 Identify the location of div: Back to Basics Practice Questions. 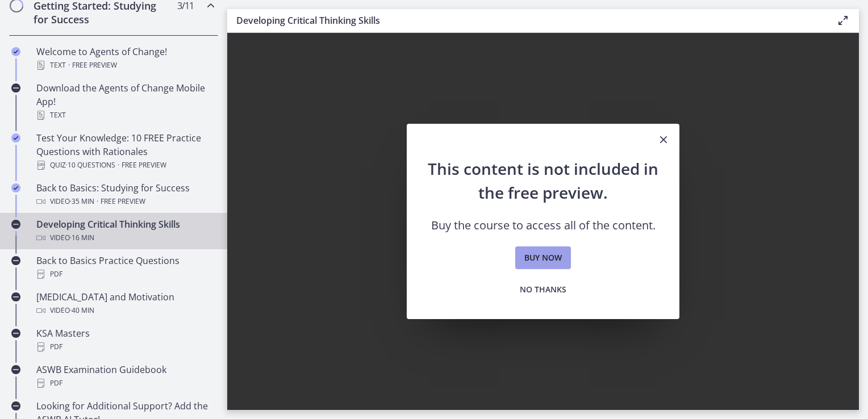
(125, 268).